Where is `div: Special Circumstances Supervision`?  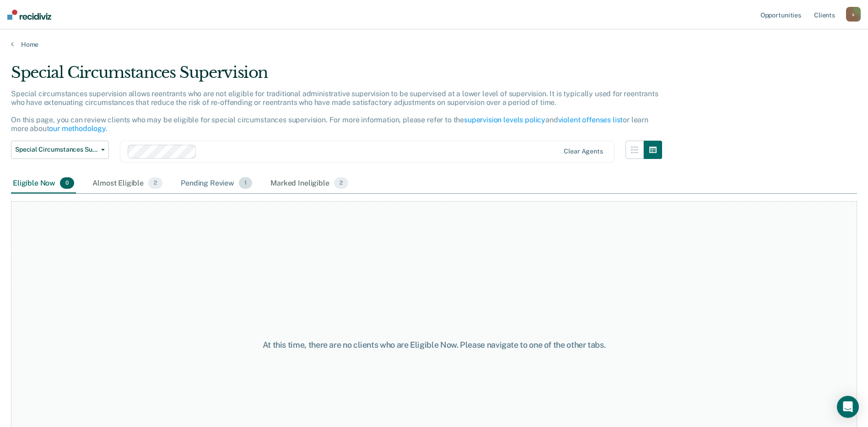 div: Special Circumstances Supervision is located at coordinates (336, 76).